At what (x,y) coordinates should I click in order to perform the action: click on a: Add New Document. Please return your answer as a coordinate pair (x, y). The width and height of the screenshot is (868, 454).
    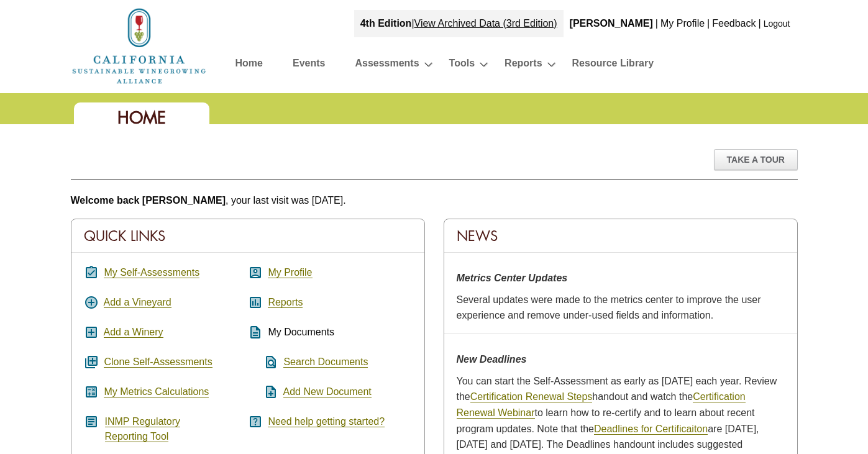
    Looking at the image, I should click on (327, 392).